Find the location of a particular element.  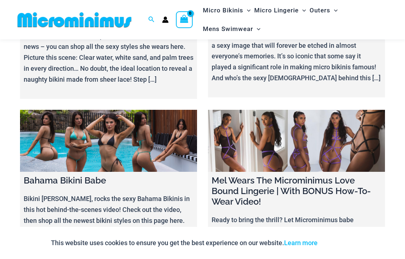

a: Micro LingerieMenu ToggleMenu Toggle is located at coordinates (280, 10).